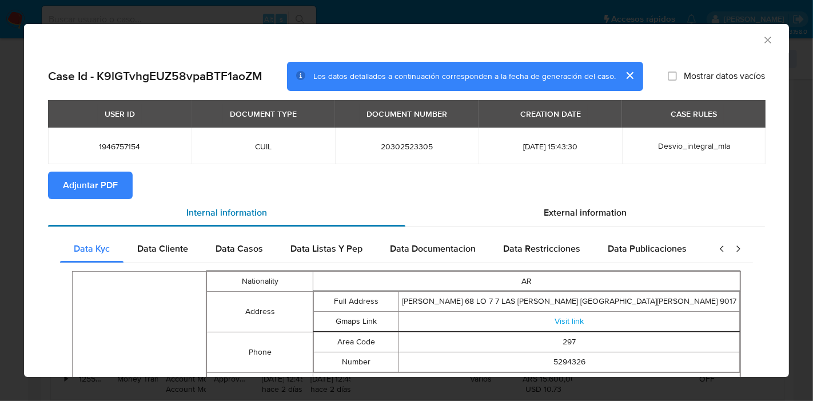 This screenshot has width=813, height=401. Describe the element at coordinates (260, 311) in the screenshot. I see `td: Address` at that location.